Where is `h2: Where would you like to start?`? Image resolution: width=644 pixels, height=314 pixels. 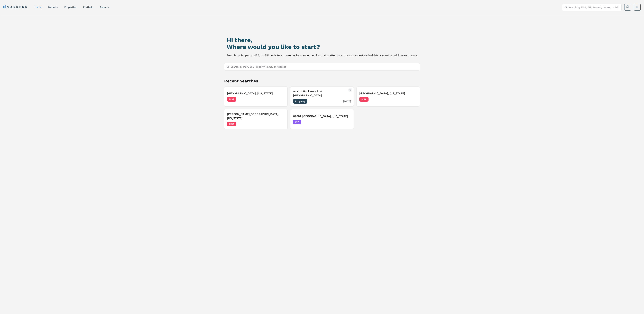 h2: Where would you like to start? is located at coordinates (322, 47).